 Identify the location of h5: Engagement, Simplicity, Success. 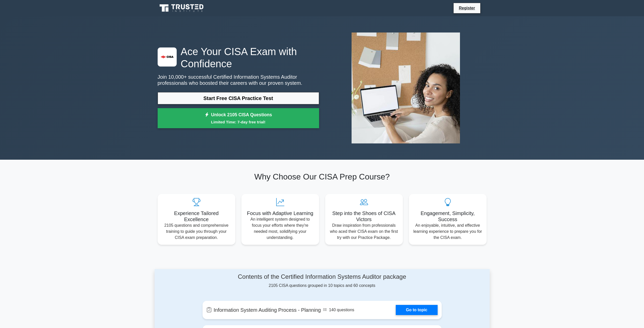
(448, 216).